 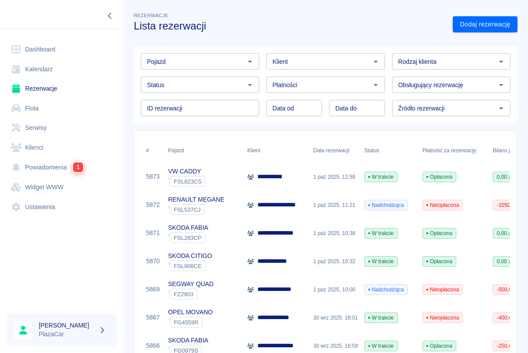 What do you see at coordinates (187, 266) in the screenshot?
I see `span: FSL808CE` at bounding box center [187, 266].